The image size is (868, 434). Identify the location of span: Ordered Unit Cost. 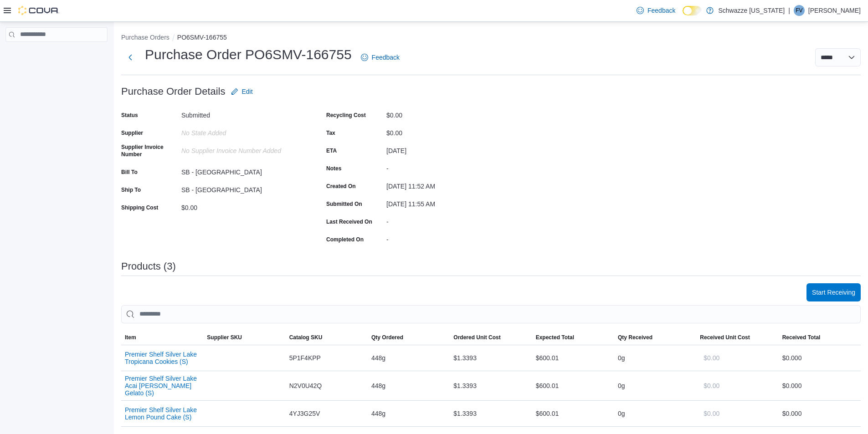
(477, 337).